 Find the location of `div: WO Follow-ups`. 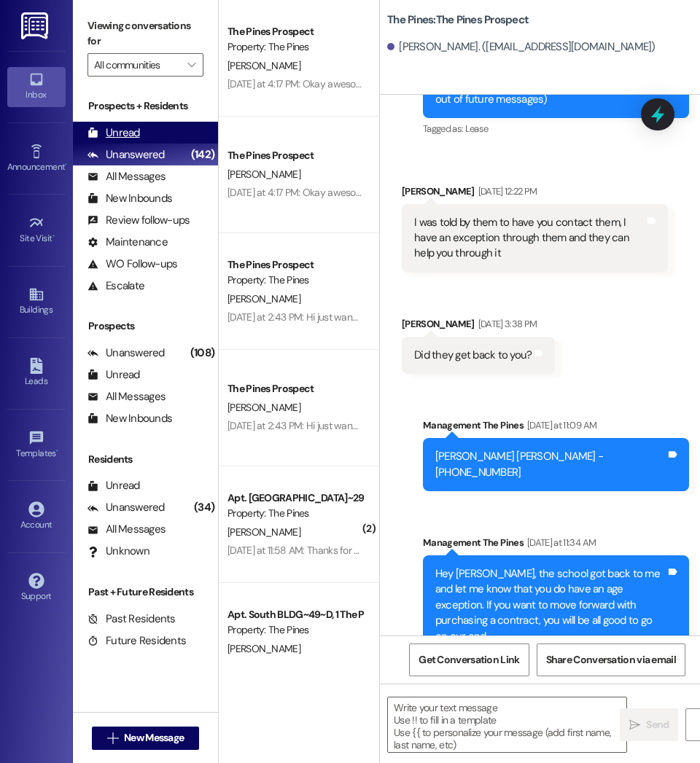

div: WO Follow-ups is located at coordinates (132, 264).